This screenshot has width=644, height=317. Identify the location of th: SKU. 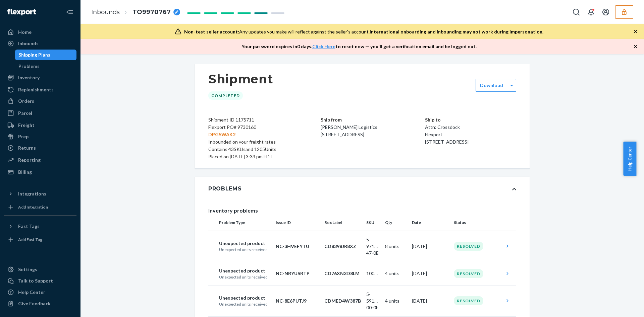
(373, 223).